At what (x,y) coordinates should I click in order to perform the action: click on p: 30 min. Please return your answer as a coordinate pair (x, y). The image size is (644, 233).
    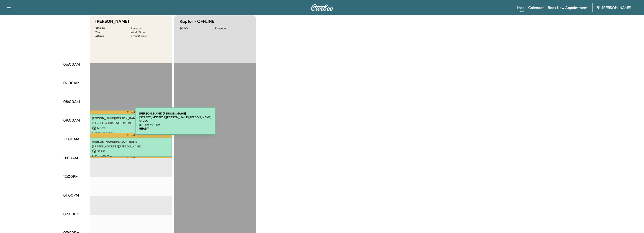
    Looking at the image, I should click on (113, 36).